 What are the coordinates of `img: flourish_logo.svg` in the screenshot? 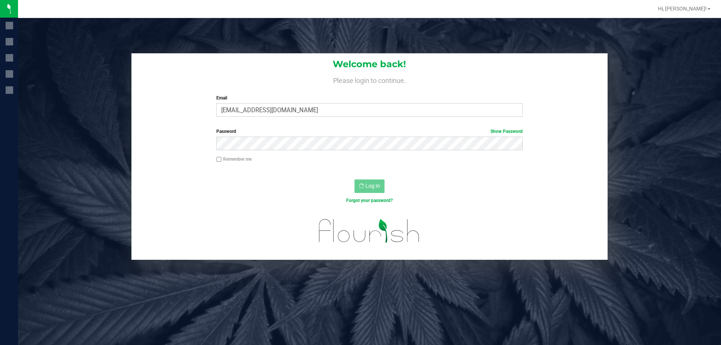 It's located at (369, 231).